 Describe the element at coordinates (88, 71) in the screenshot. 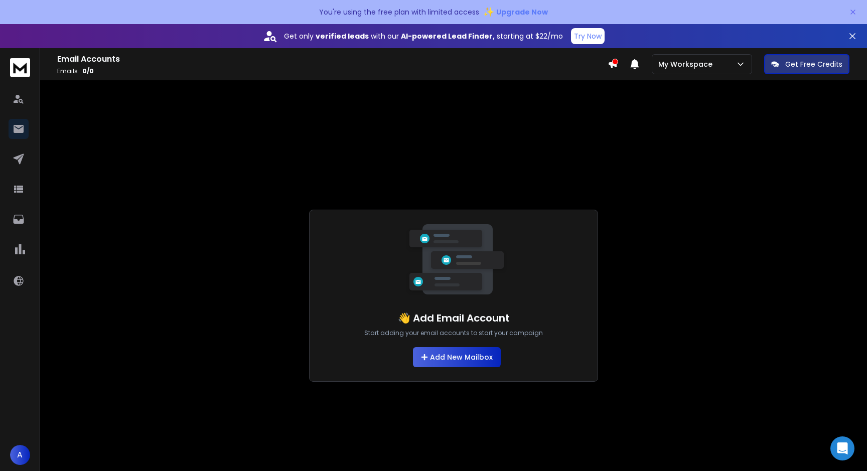

I see `span: 0 / 0` at that location.